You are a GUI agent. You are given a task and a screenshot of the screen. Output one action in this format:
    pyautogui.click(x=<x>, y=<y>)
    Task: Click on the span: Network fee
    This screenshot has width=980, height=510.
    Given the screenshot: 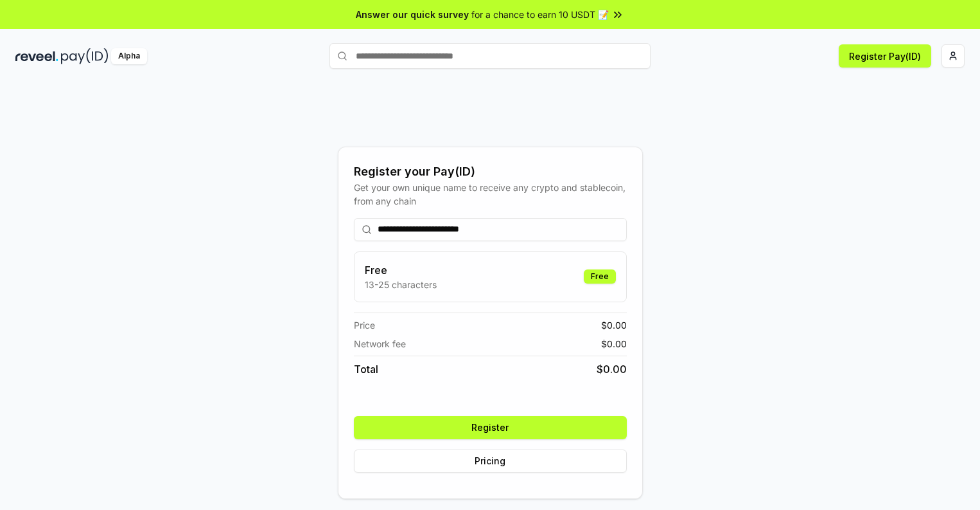 What is the action you would take?
    pyautogui.click(x=380, y=344)
    